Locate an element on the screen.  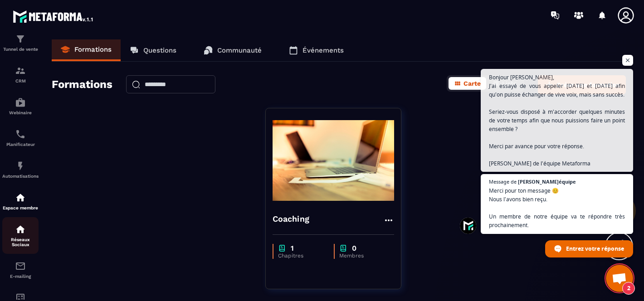
a: schedulerschedulerPlanificateur is located at coordinates (20, 138).